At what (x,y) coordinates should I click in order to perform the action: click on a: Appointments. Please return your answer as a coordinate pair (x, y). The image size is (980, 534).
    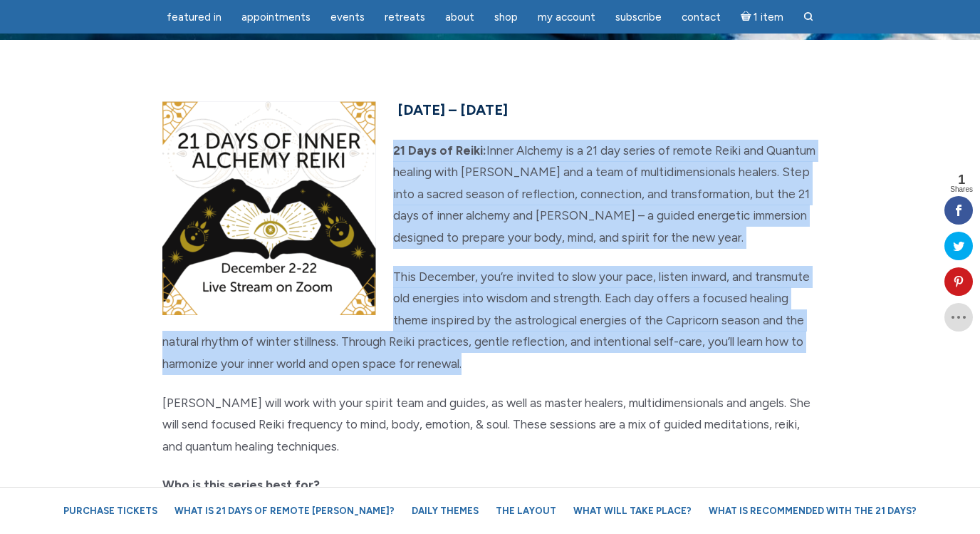
    Looking at the image, I should click on (276, 17).